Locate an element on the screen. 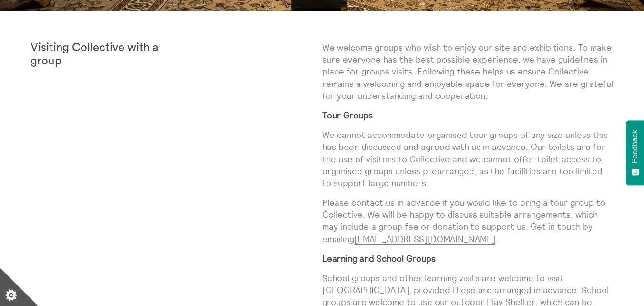 The image size is (644, 306). p: Please contact us in advance if you would like to bring a tour group to Collective. We will be ha... is located at coordinates (468, 221).